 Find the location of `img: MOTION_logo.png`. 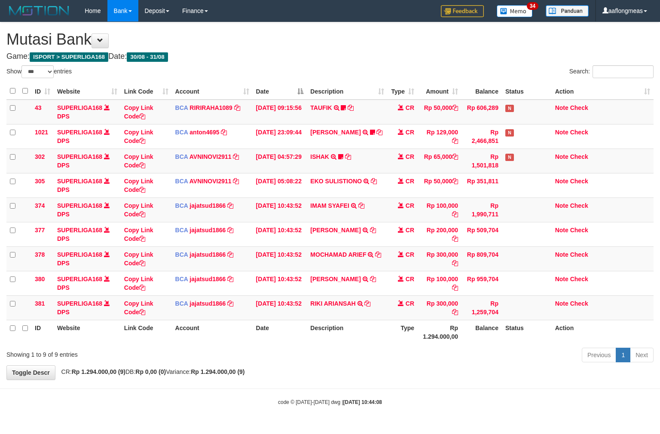

img: MOTION_logo.png is located at coordinates (39, 11).